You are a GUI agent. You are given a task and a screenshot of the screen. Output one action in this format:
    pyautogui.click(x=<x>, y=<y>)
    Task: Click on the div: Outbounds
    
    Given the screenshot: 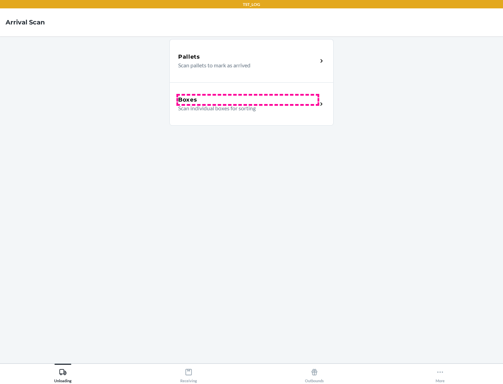 What is the action you would take?
    pyautogui.click(x=314, y=374)
    